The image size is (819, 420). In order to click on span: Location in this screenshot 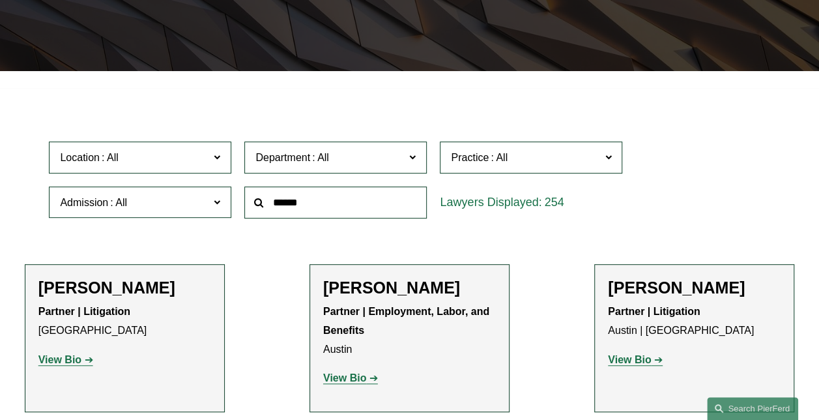, I will do `click(80, 157)`.